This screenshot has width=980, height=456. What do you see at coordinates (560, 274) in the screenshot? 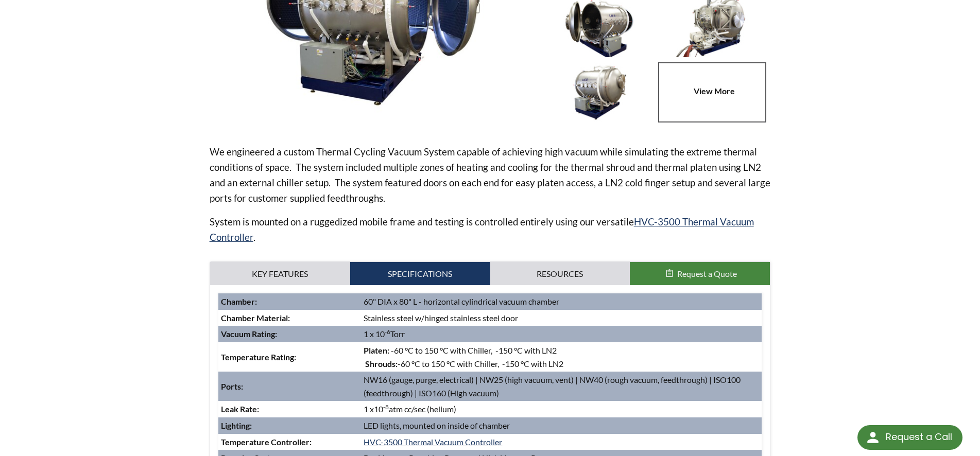
I see `a: Resources` at bounding box center [560, 274].